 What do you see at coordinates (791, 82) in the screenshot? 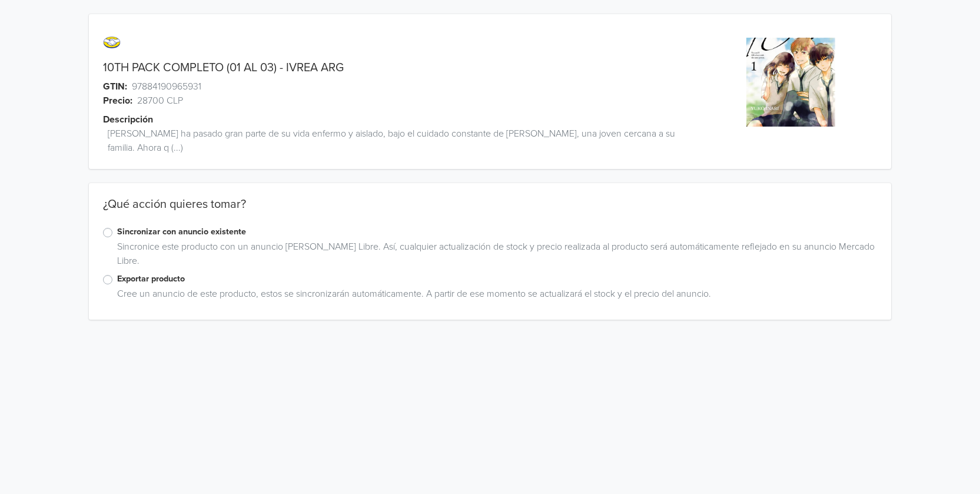
I see `img: product_image` at bounding box center [791, 82].